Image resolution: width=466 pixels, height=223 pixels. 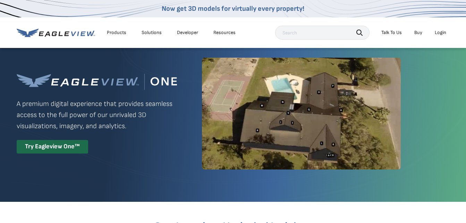 What do you see at coordinates (152, 33) in the screenshot?
I see `div: Solutions` at bounding box center [152, 33].